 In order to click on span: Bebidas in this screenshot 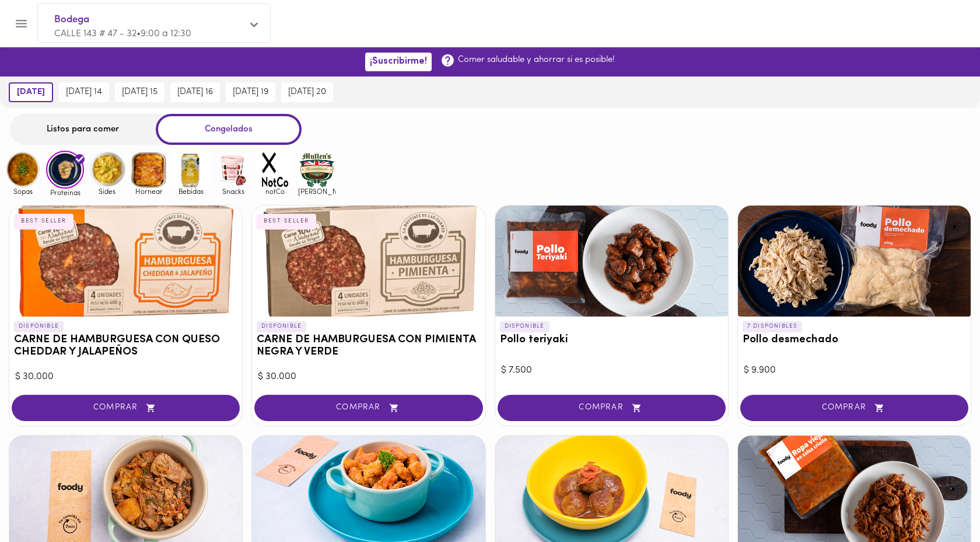, I will do `click(191, 191)`.